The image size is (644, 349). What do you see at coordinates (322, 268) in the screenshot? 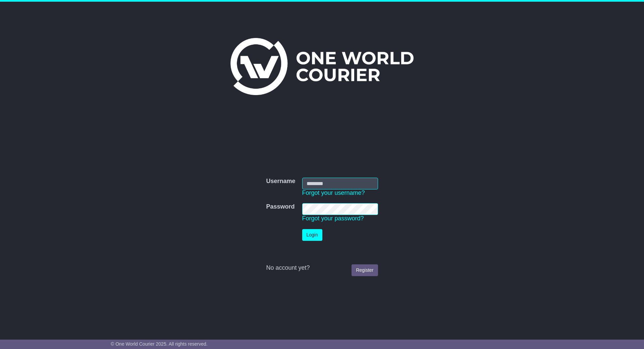
I see `div: No account yet?` at bounding box center [322, 268].